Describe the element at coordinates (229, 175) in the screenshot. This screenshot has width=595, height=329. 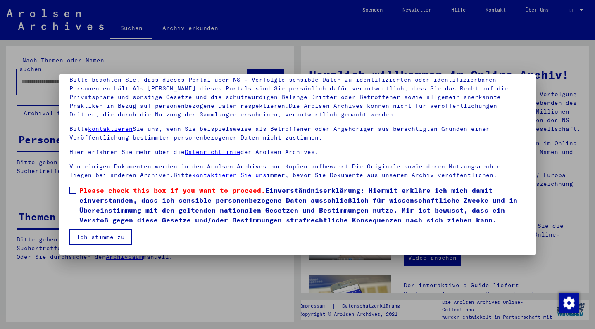
I see `a: kontaktieren Sie uns` at that location.